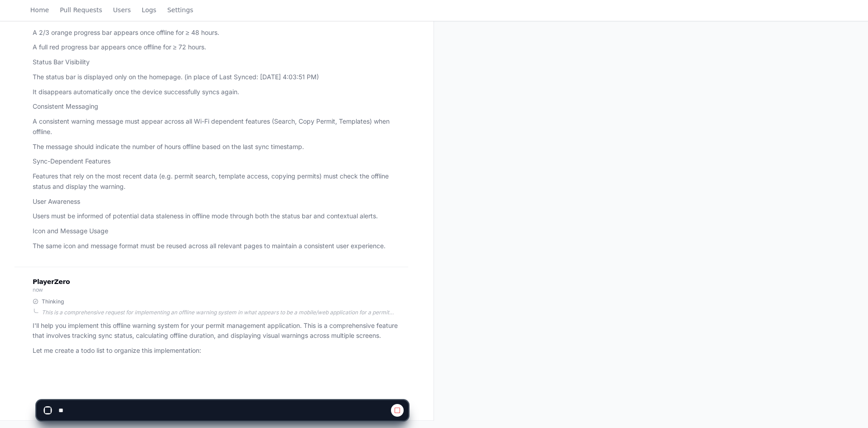  Describe the element at coordinates (220, 126) in the screenshot. I see `p: A consistent warning message must appear across all Wi-Fi dependent features (Search, Copy Permit...` at that location.